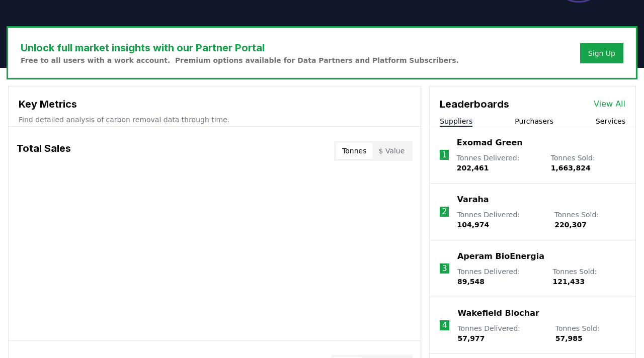  I want to click on button: Sign Up, so click(602, 53).